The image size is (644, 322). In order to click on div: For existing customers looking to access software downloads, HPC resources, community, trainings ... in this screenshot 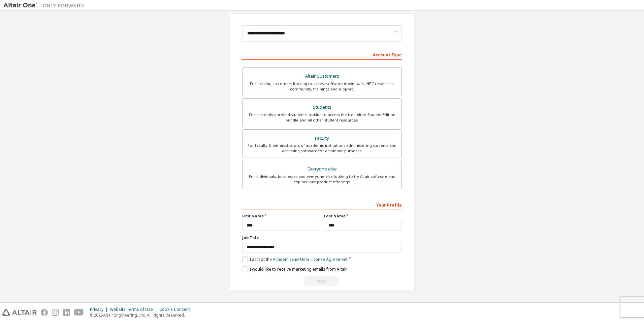, I will do `click(322, 86)`.